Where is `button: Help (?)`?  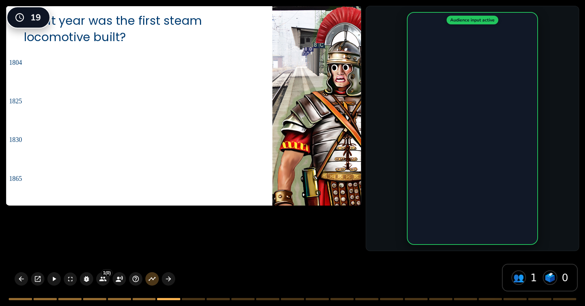 button: Help (?) is located at coordinates (135, 279).